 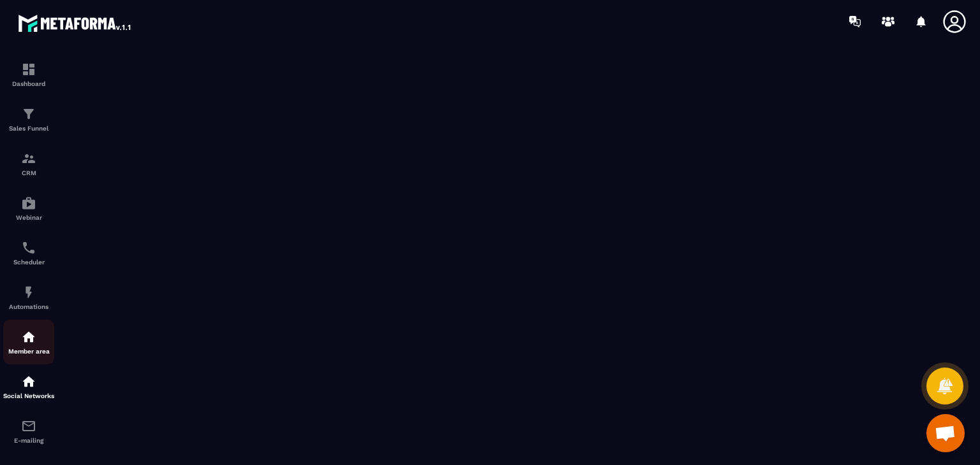 I want to click on img: social-network, so click(x=29, y=382).